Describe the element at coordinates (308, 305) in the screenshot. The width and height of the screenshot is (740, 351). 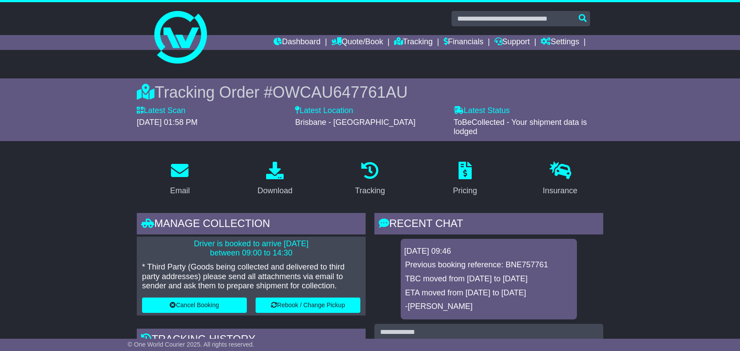
I see `button: Rebook / Change Pickup` at that location.